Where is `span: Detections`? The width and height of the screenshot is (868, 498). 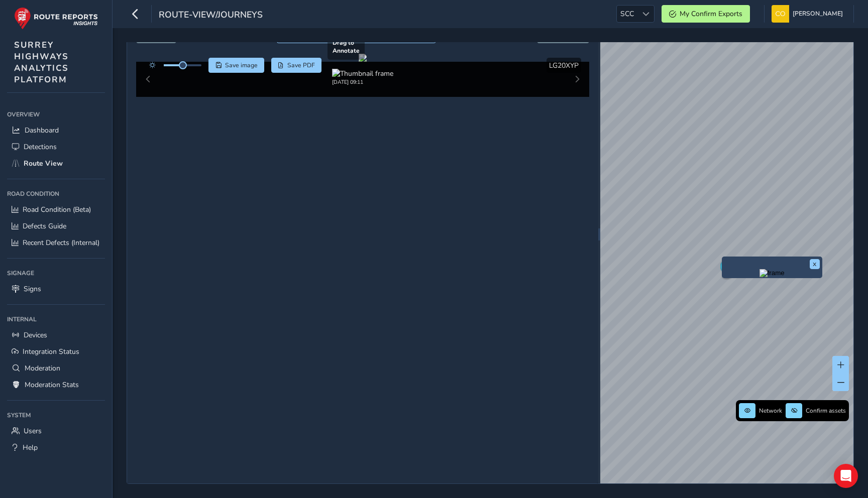
span: Detections is located at coordinates (40, 147).